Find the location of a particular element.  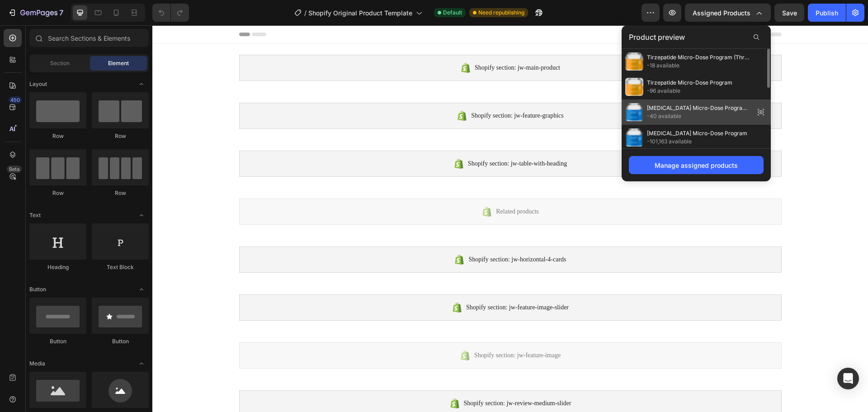

span: Need republishing is located at coordinates (501, 13).